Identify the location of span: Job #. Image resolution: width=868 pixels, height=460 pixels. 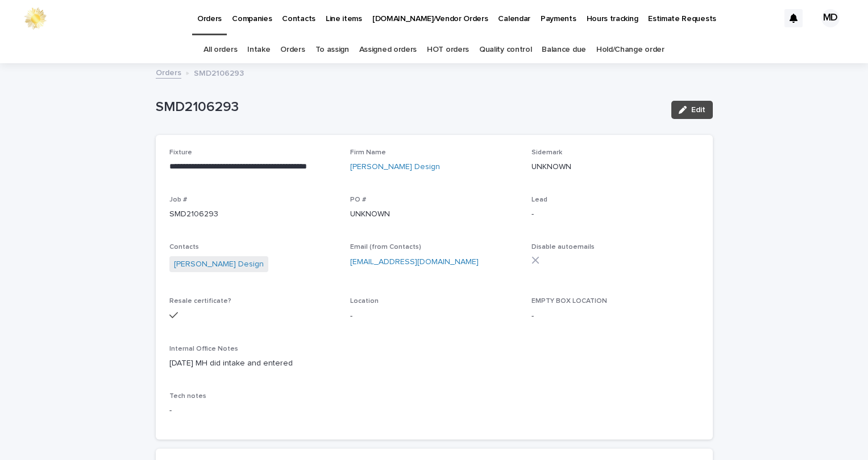
(178, 199).